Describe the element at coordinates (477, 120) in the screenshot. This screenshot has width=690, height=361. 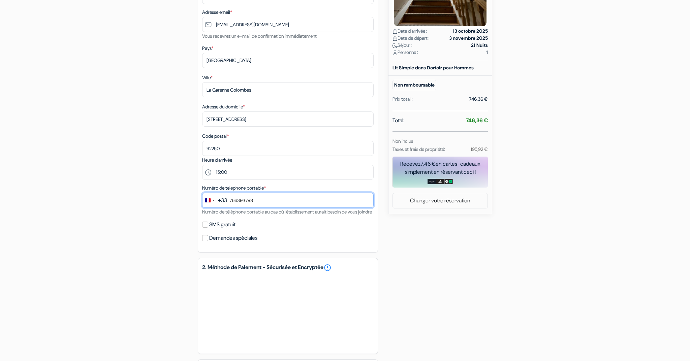
I see `strong: 746,36 €` at that location.